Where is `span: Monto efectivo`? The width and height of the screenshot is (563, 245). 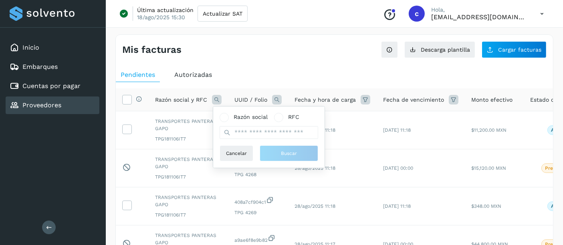
span: Monto efectivo is located at coordinates (492, 100).